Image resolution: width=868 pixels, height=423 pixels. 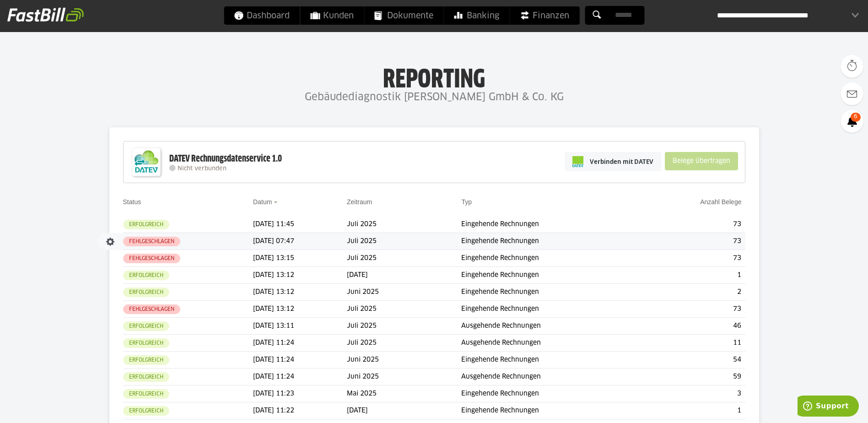 I want to click on a: Verbinden mit DATEV, so click(x=612, y=162).